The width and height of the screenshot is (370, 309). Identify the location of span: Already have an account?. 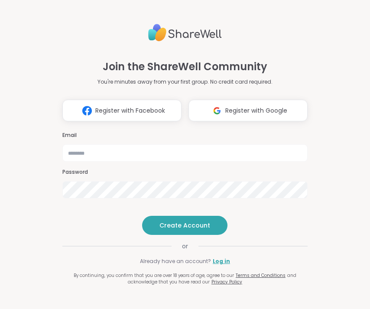
(175, 261).